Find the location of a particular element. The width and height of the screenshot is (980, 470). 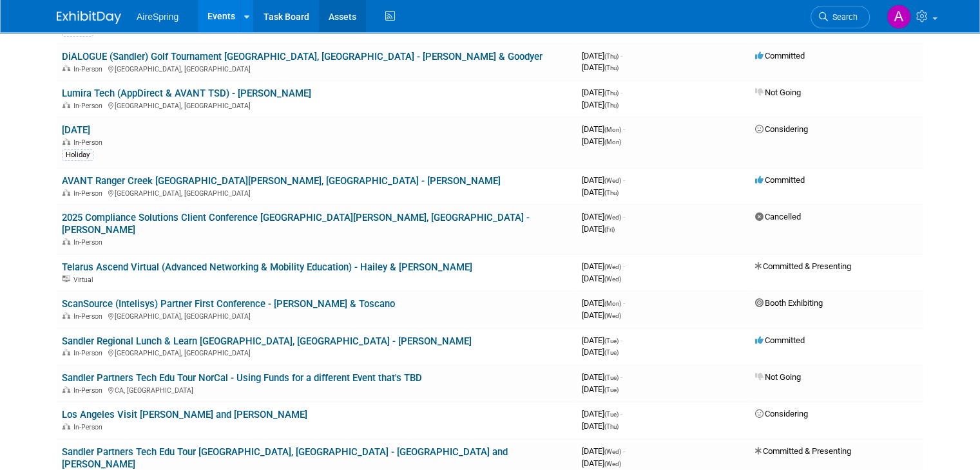

a: Sandler Partners Tech Edu Tour NorCal - Using Funds for a different Event that's TBD is located at coordinates (242, 378).